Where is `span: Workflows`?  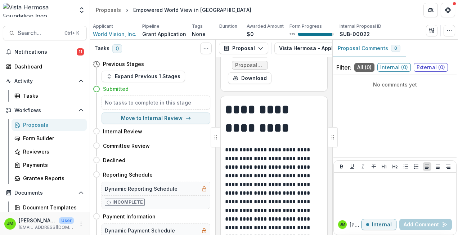
span: Workflows is located at coordinates (45, 110).